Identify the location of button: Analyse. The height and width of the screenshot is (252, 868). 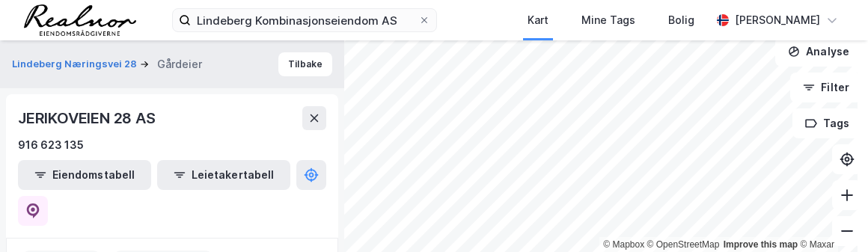
(818, 51).